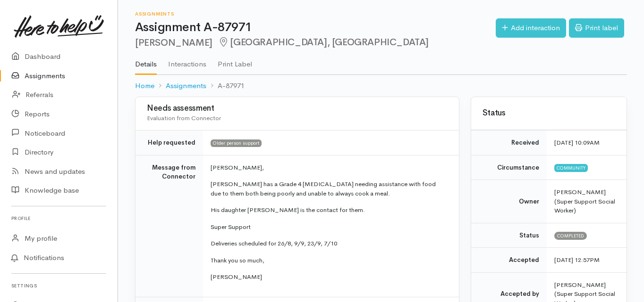 The width and height of the screenshot is (644, 302). What do you see at coordinates (509, 235) in the screenshot?
I see `td: Status` at bounding box center [509, 235].